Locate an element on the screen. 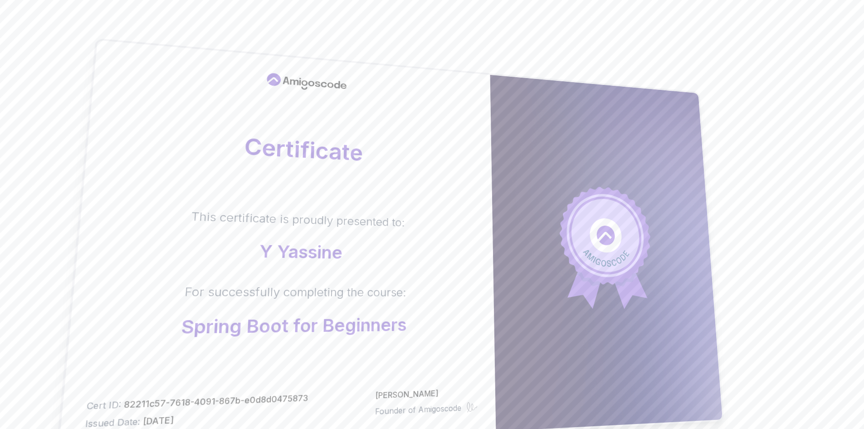  span: 82211c57-7618-4091-867b-e0d8d0475873 is located at coordinates (216, 401).